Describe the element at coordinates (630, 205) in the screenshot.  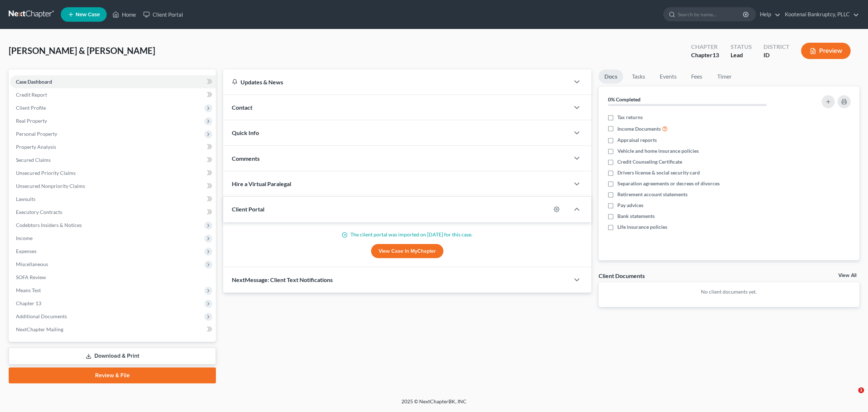
I see `span: Pay advices` at that location.